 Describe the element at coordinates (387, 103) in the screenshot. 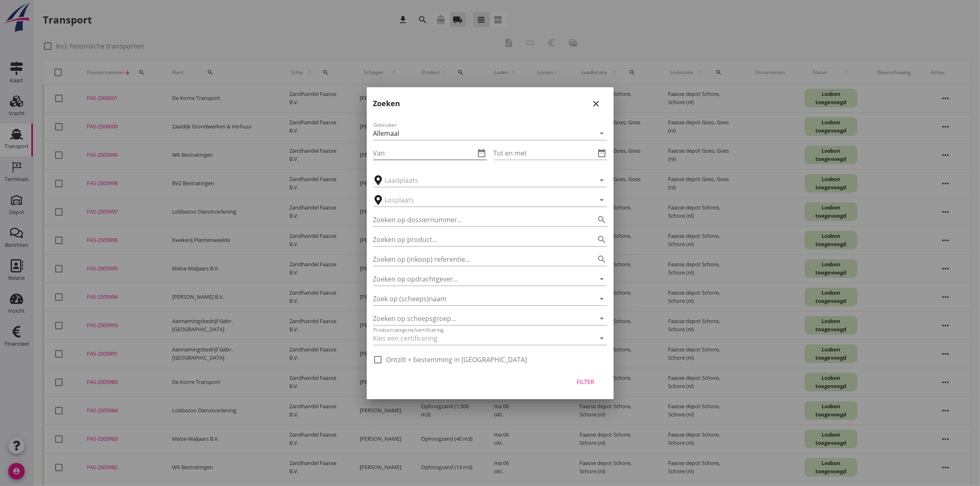

I see `h2: Zoeken` at that location.